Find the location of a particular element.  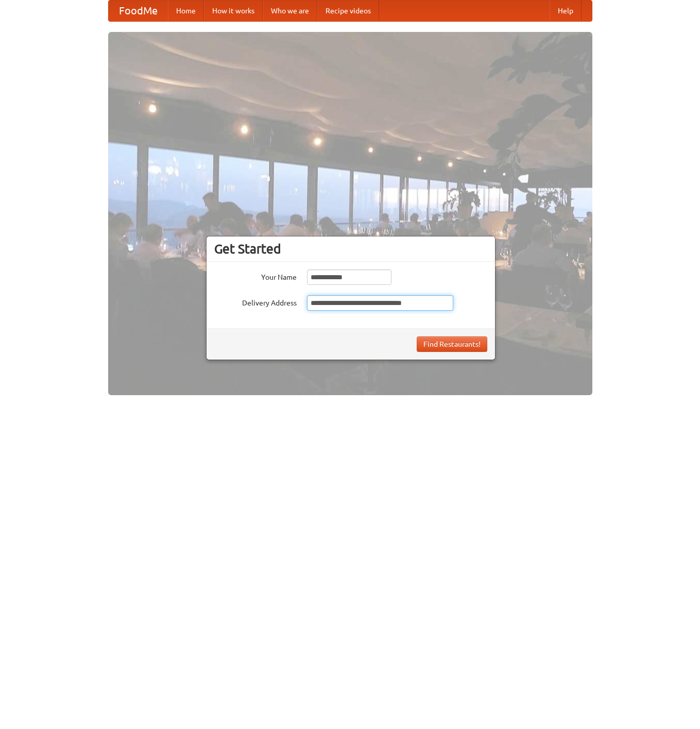

a: FoodMe is located at coordinates (138, 11).